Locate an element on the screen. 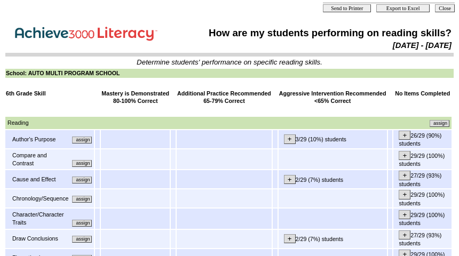 This screenshot has width=459, height=256. td: Reading is located at coordinates (117, 123).